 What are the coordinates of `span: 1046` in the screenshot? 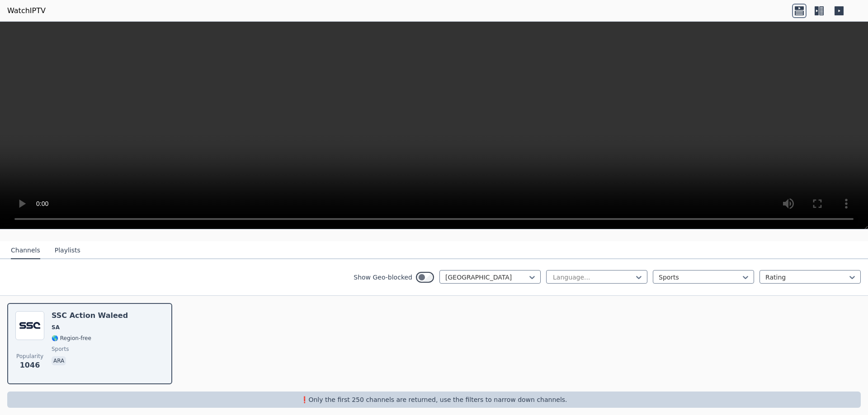 It's located at (30, 366).